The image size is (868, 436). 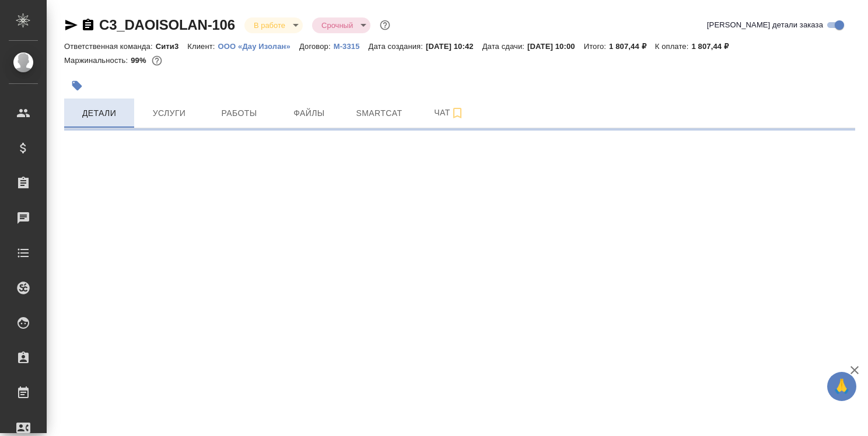 I want to click on p: ООО «Дау Изолан», so click(x=258, y=46).